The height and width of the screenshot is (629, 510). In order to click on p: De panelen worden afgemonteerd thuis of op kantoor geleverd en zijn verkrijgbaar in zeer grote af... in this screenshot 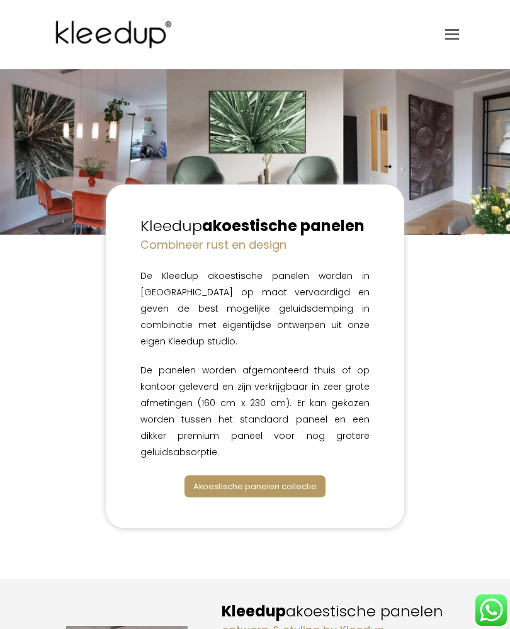, I will do `click(255, 411)`.